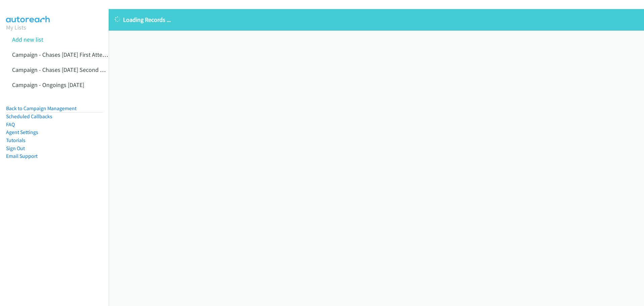 This screenshot has height=306, width=644. Describe the element at coordinates (16, 140) in the screenshot. I see `a: Tutorials` at that location.